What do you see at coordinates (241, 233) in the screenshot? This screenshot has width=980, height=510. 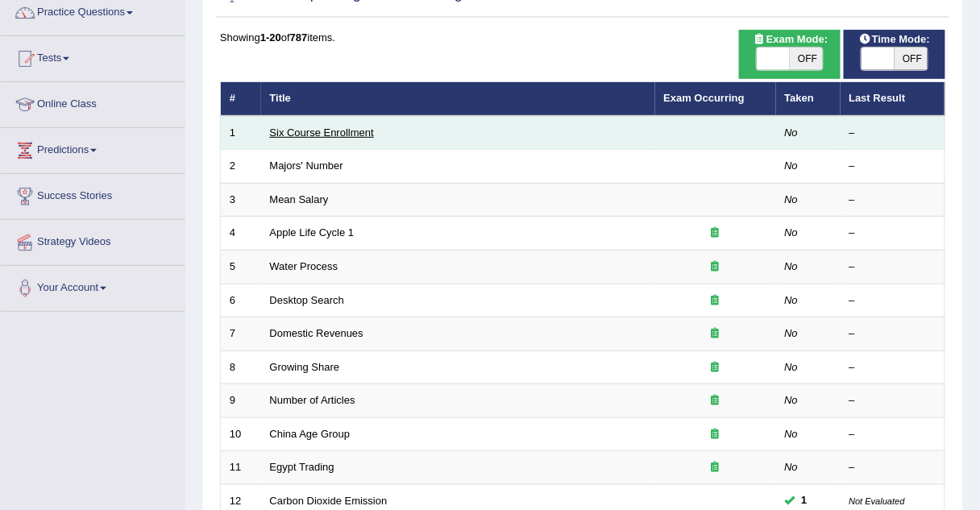 I see `td: 4` at bounding box center [241, 233].